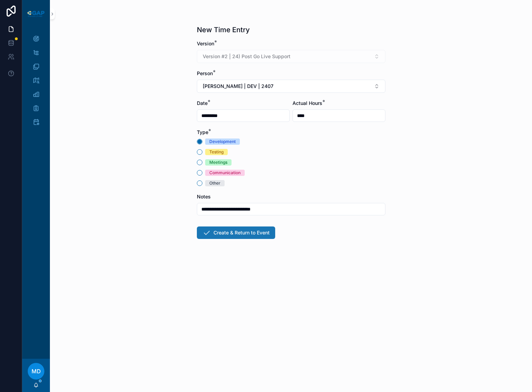 The width and height of the screenshot is (532, 392). What do you see at coordinates (218, 162) in the screenshot?
I see `div: Meetings` at bounding box center [218, 162].